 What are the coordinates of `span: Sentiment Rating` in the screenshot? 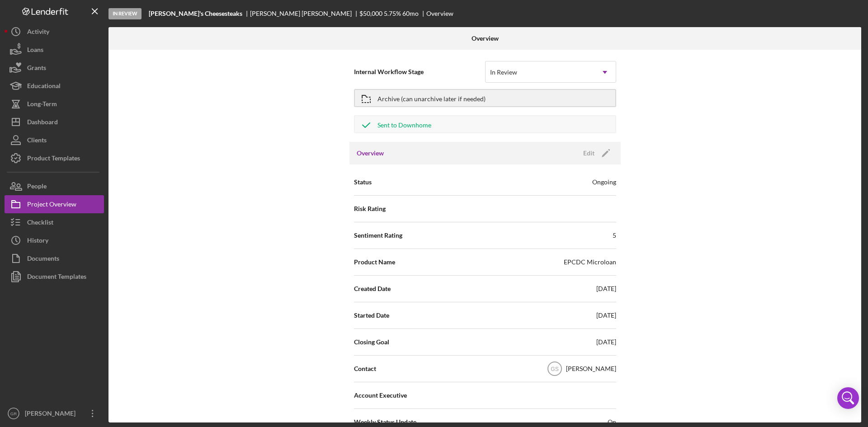 It's located at (378, 235).